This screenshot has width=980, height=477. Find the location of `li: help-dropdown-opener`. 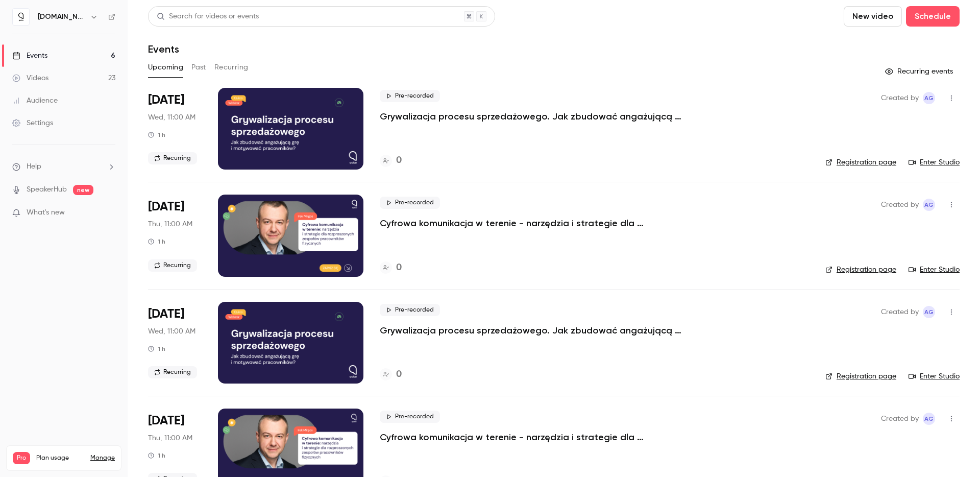

li: help-dropdown-opener is located at coordinates (64, 167).